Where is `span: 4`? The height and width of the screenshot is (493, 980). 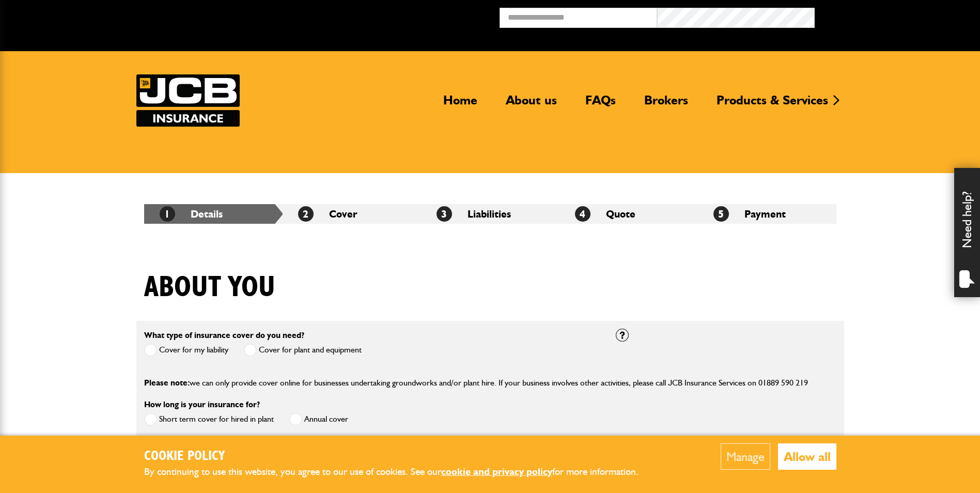
span: 4 is located at coordinates (583, 214).